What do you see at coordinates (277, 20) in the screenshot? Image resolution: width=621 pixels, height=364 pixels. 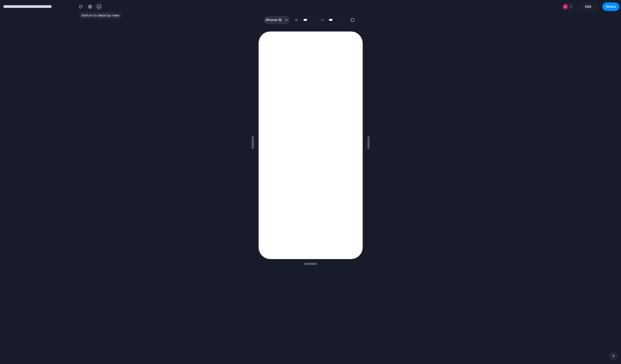 I see `button: iPhone 16` at bounding box center [277, 20].